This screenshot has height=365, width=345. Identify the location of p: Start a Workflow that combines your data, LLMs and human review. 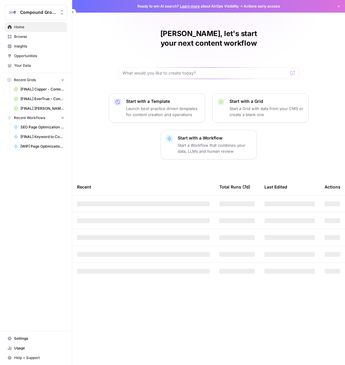
(215, 148).